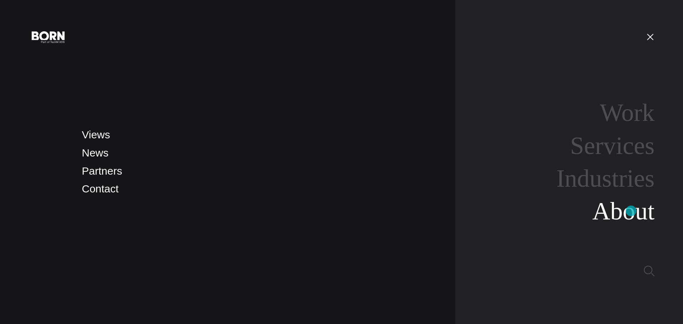 The height and width of the screenshot is (324, 683). I want to click on a: News, so click(95, 153).